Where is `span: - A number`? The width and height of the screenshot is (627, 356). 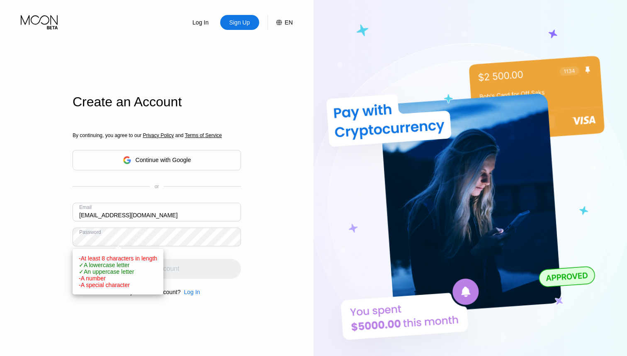
span: - A number is located at coordinates (92, 278).